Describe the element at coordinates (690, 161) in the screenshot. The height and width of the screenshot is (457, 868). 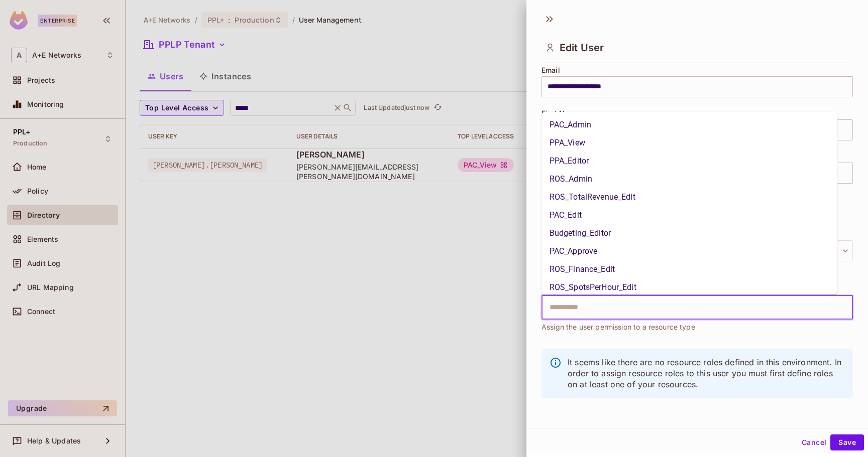
I see `li: PPA_Editor` at that location.